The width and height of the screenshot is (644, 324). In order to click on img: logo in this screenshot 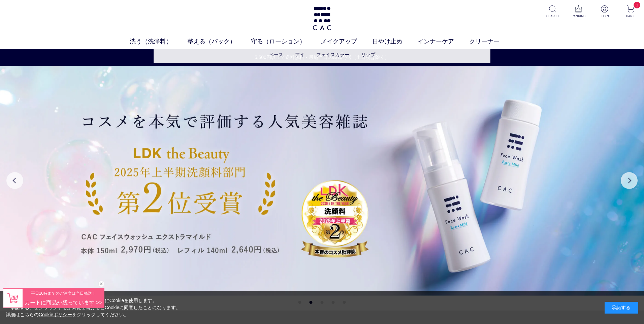, I will do `click(322, 18)`.